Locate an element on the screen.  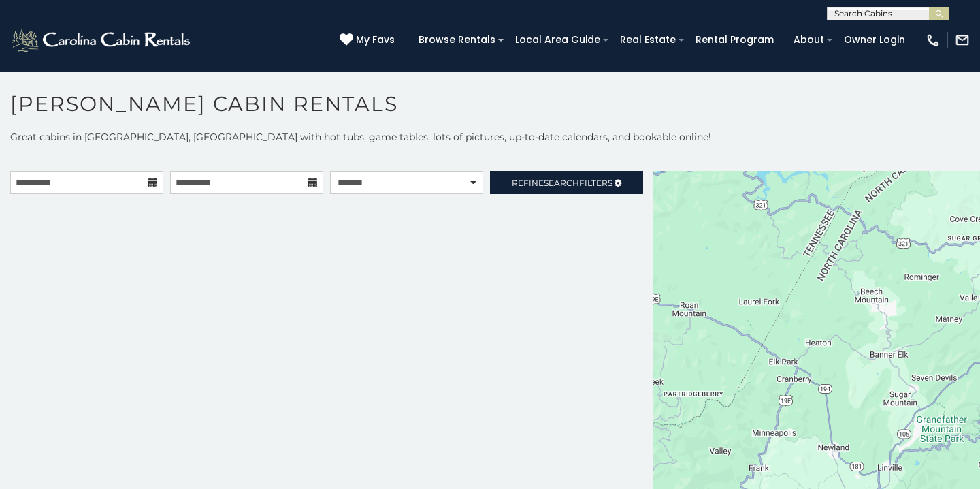
span: Refine Filters is located at coordinates (562, 183).